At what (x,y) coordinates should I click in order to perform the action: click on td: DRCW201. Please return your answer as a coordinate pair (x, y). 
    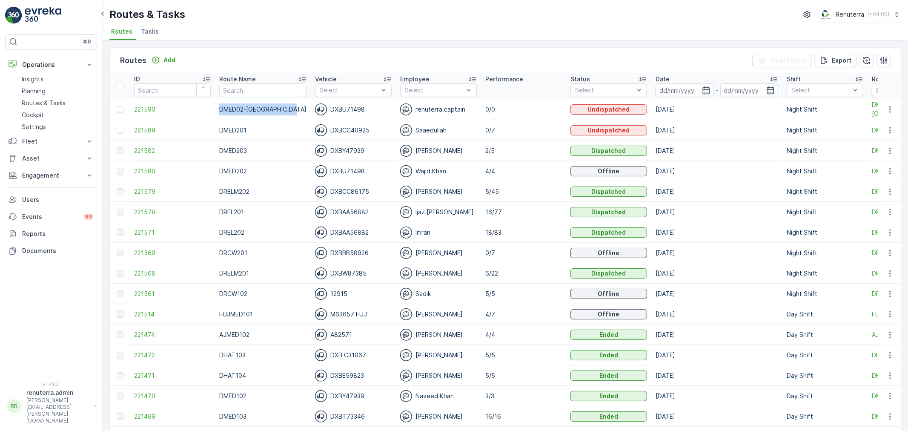
    Looking at the image, I should click on (263, 253).